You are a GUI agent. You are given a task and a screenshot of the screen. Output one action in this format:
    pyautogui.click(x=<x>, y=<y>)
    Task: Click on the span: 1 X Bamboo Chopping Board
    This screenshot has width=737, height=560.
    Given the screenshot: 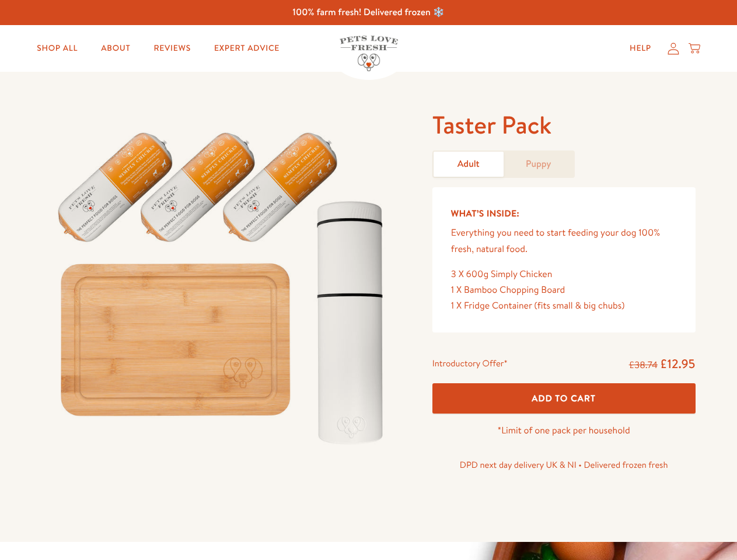 What is the action you would take?
    pyautogui.click(x=508, y=290)
    